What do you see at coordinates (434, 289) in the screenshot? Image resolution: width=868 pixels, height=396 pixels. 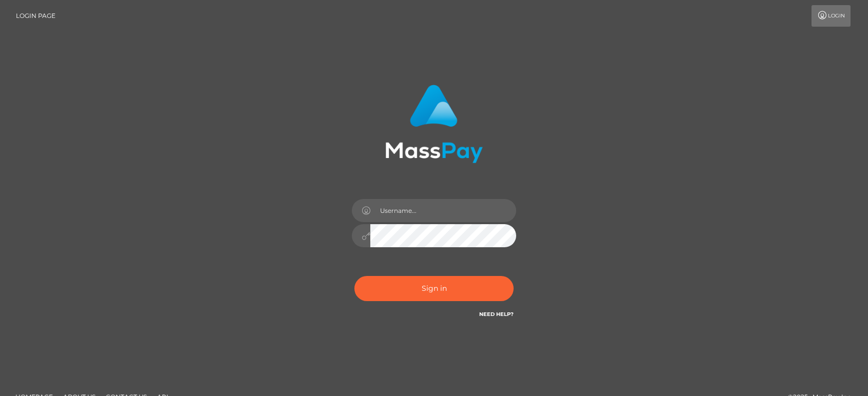 I see `button: Sign in` at bounding box center [434, 289].